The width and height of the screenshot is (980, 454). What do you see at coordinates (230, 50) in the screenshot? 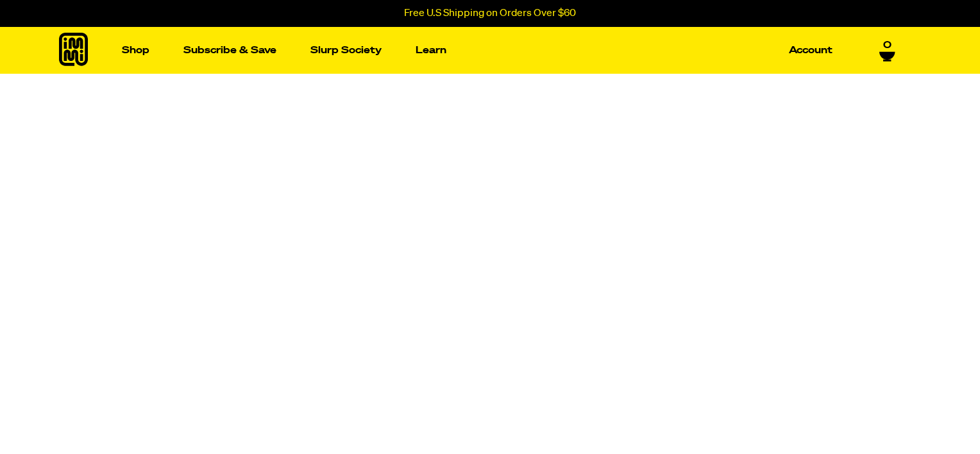
I see `a: Subscribe & Save` at bounding box center [230, 50].